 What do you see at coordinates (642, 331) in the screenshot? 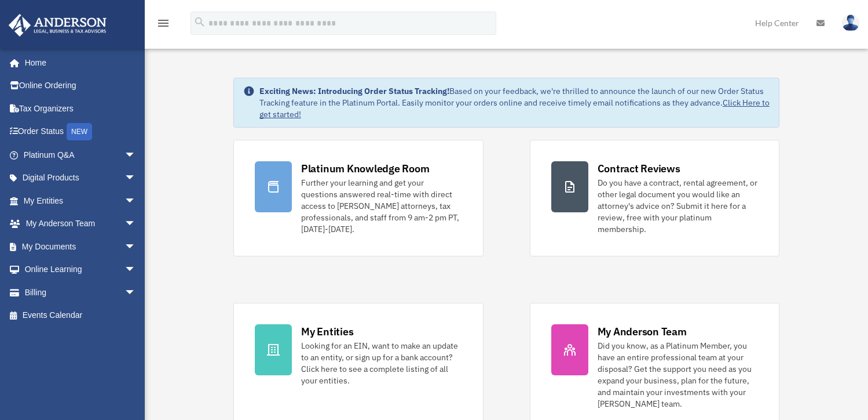
I see `div: My Anderson Team` at bounding box center [642, 331].